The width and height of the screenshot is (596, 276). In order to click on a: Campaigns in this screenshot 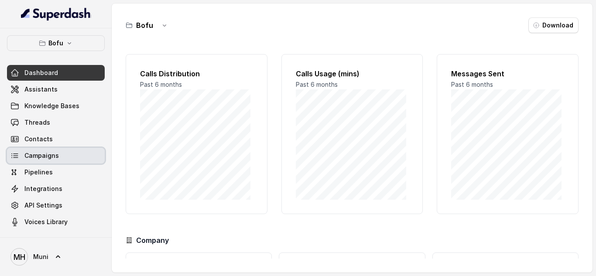, I will do `click(56, 156)`.